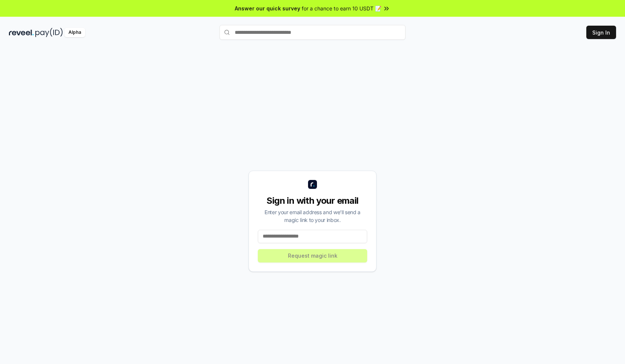  Describe the element at coordinates (312, 201) in the screenshot. I see `div: Sign in with your email` at that location.